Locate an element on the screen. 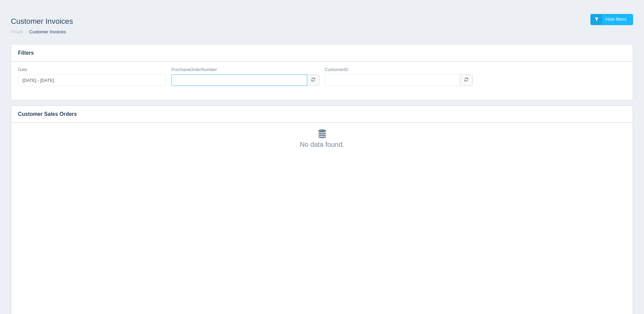 Image resolution: width=644 pixels, height=314 pixels. span: Hide filters is located at coordinates (616, 19).